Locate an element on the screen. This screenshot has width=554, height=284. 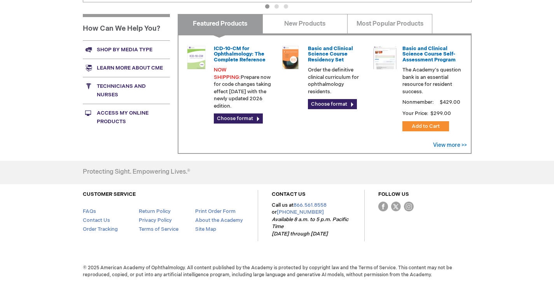
a: Privacy Policy is located at coordinates (155, 220).